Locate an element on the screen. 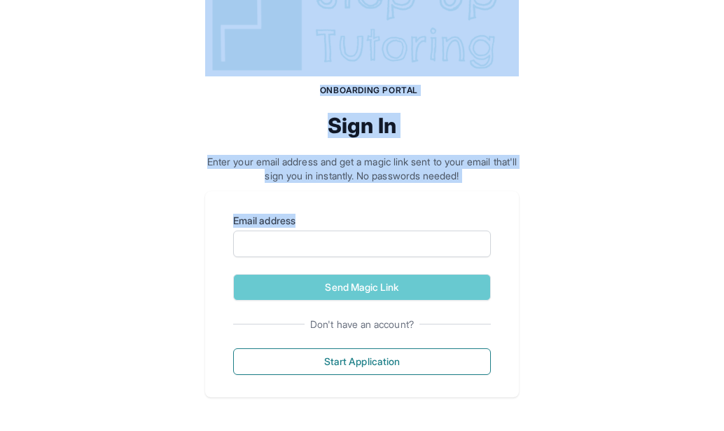  label: Email address is located at coordinates (362, 221).